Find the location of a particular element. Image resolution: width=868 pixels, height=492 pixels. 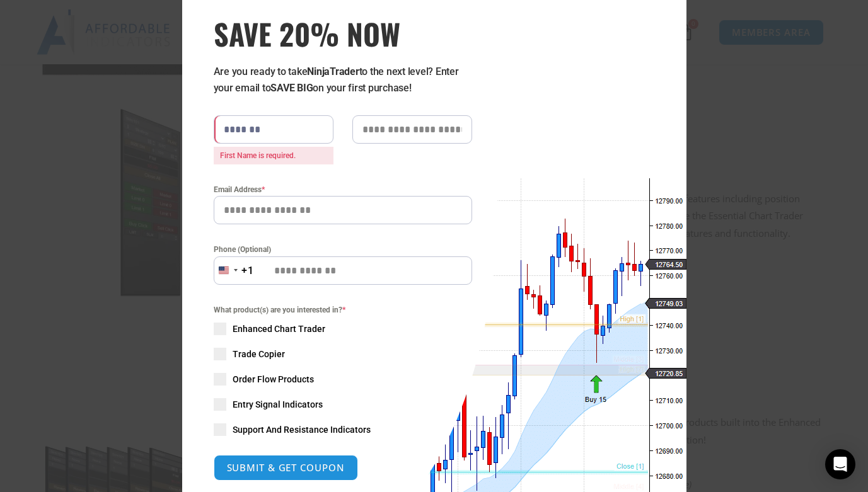

span: Support And Resistance Indicators is located at coordinates (301, 430).